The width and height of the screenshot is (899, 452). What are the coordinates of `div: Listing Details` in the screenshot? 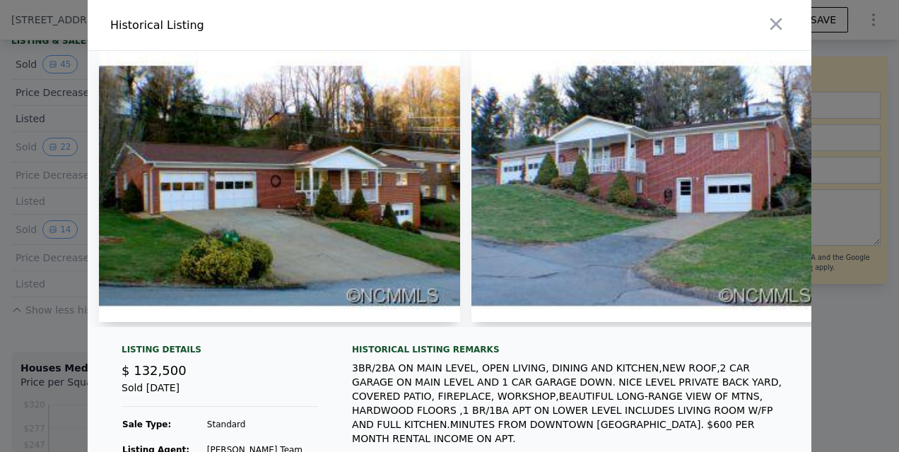 It's located at (220, 353).